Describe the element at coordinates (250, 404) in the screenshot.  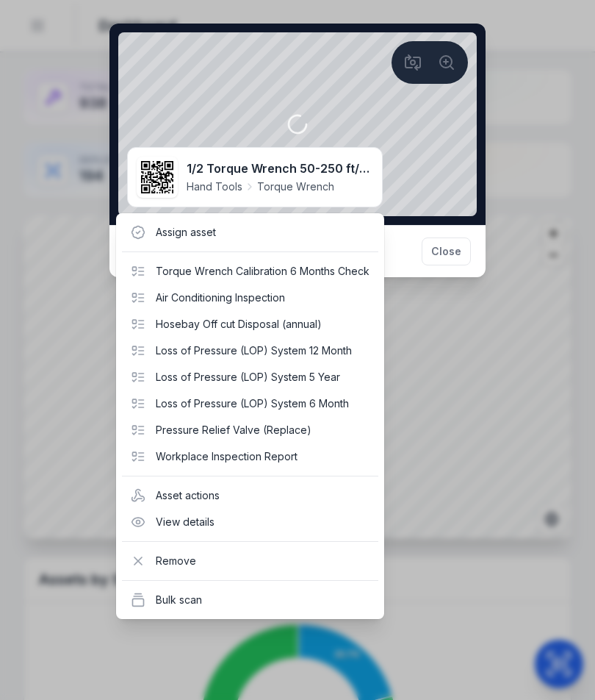
I see `div: Loss of Pressure (LOP) System 6 Month` at that location.